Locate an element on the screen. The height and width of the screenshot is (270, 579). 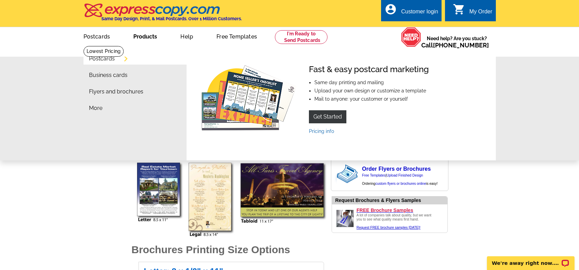
a: Upload Finished Design is located at coordinates (405, 175).